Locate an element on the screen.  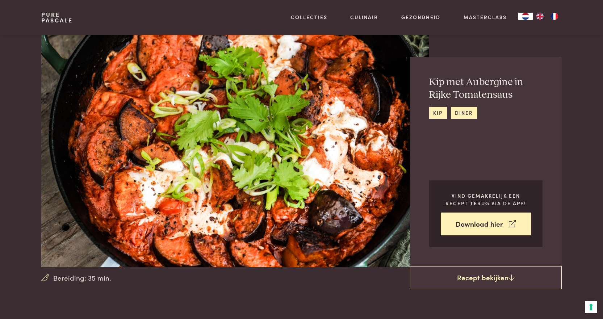
span: Bereiding: 35 min. is located at coordinates (82, 278).